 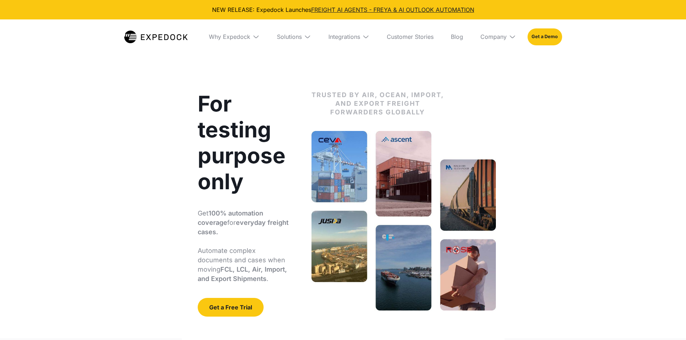 What do you see at coordinates (378, 104) in the screenshot?
I see `p: Trusted by air, Ocean, import, and export Freight forwarders globally` at bounding box center [378, 104].